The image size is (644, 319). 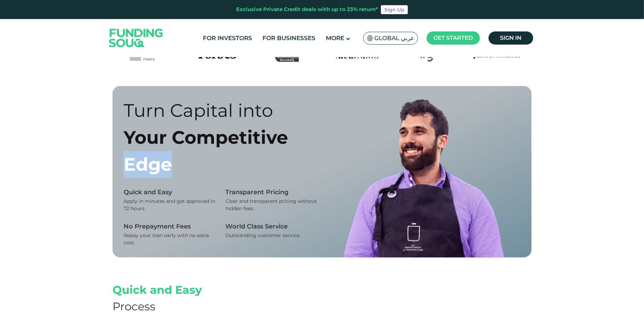 What do you see at coordinates (322, 307) in the screenshot?
I see `div: Process` at bounding box center [322, 307].